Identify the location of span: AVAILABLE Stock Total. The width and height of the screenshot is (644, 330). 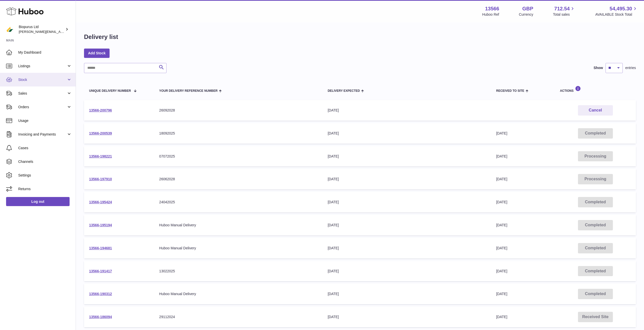
(617, 15).